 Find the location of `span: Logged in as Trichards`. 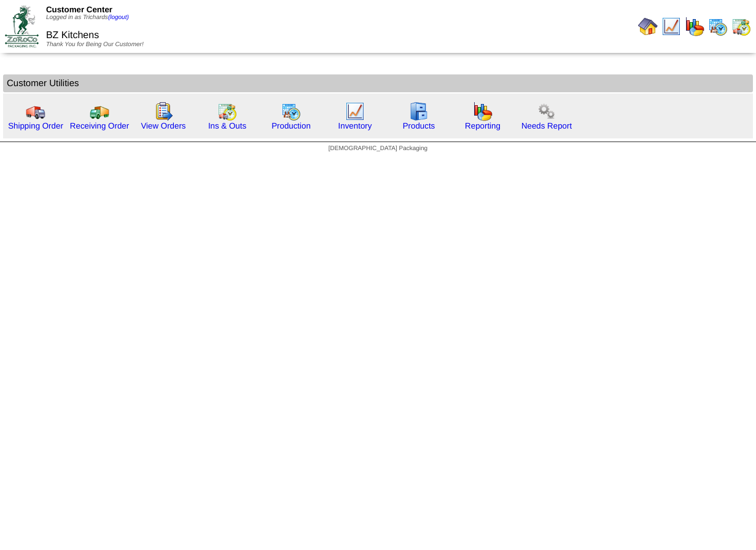

span: Logged in as Trichards is located at coordinates (87, 18).